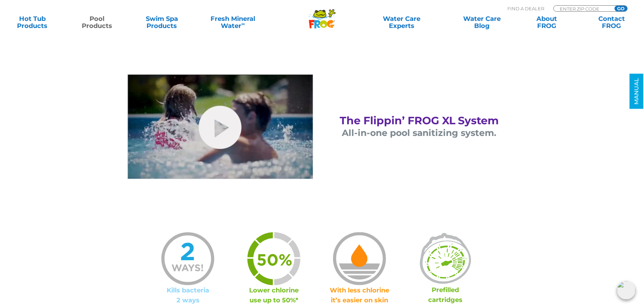 This screenshot has height=308, width=644. What do you see at coordinates (32, 22) in the screenshot?
I see `a: Hot TubProducts` at bounding box center [32, 22].